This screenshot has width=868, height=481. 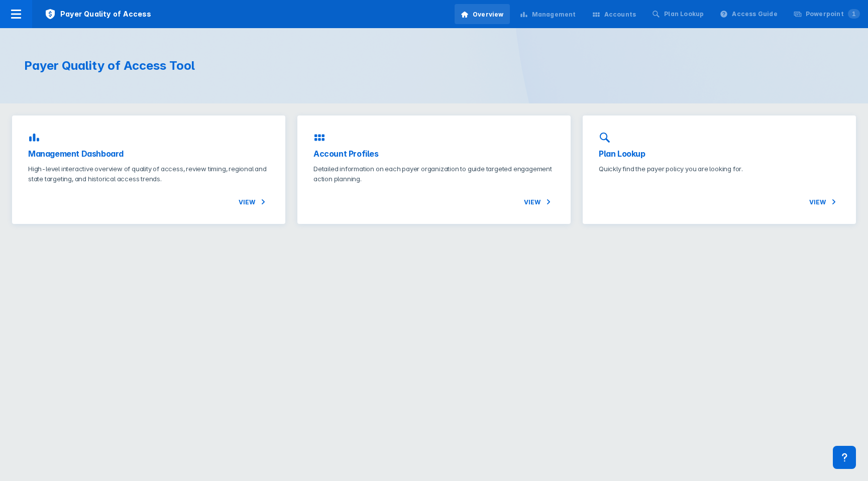 I want to click on a: Accounts, so click(x=615, y=14).